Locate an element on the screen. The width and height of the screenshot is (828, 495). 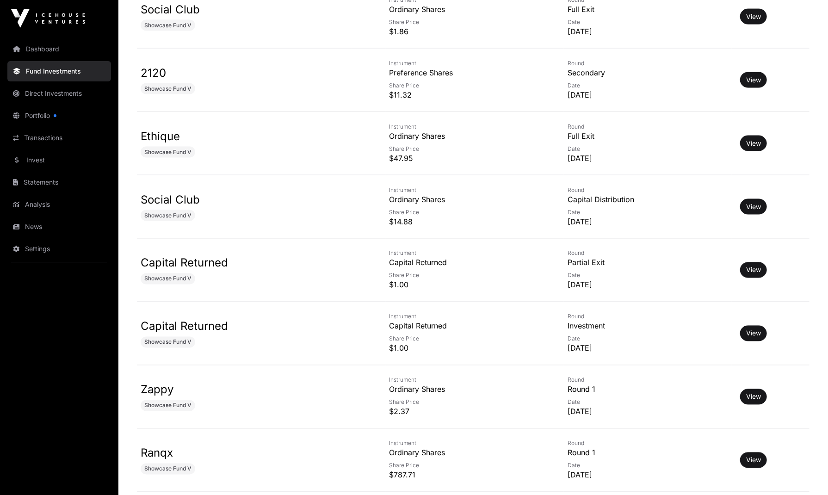
a: Zappy is located at coordinates (157, 390).